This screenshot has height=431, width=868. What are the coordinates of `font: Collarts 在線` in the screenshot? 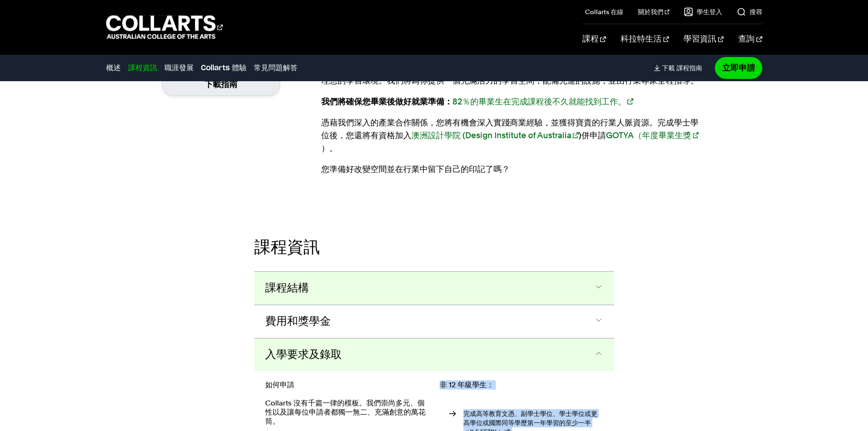 It's located at (604, 12).